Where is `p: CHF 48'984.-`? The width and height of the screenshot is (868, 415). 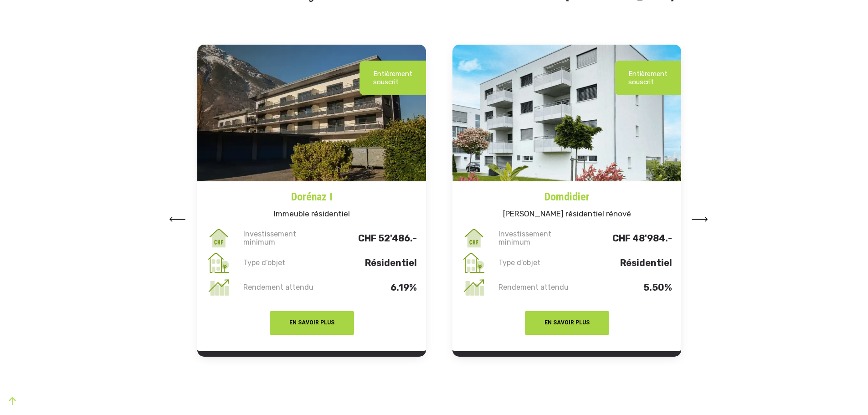
p: CHF 48'984.- is located at coordinates (628, 238).